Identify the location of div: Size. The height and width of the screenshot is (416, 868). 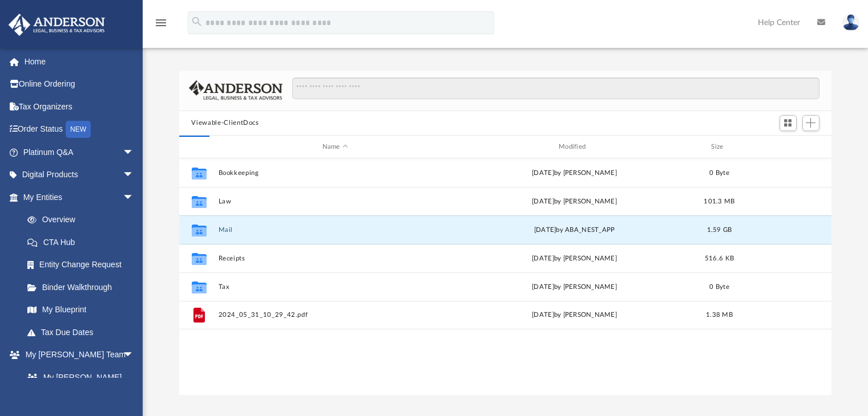
(719, 148).